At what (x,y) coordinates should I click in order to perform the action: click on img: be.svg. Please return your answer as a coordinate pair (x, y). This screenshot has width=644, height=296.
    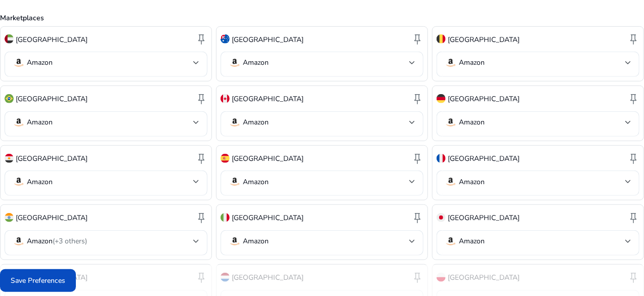
    Looking at the image, I should click on (441, 39).